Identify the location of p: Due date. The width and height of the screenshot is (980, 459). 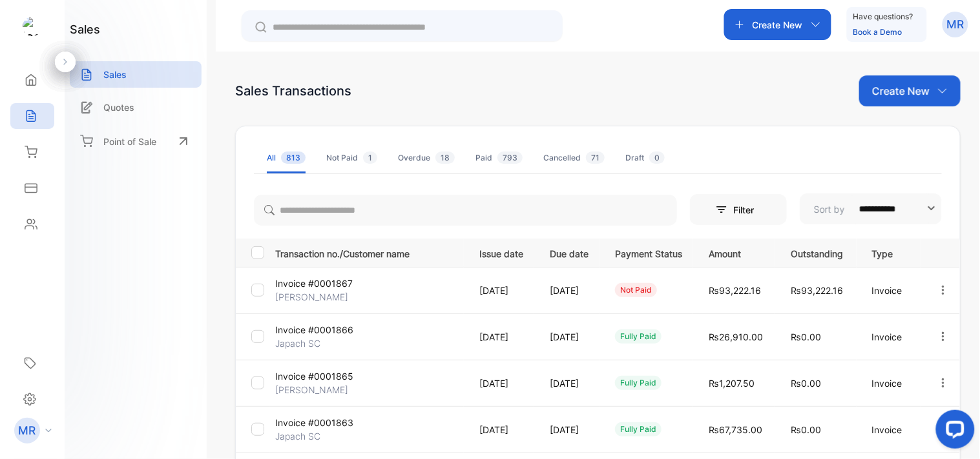
(569, 252).